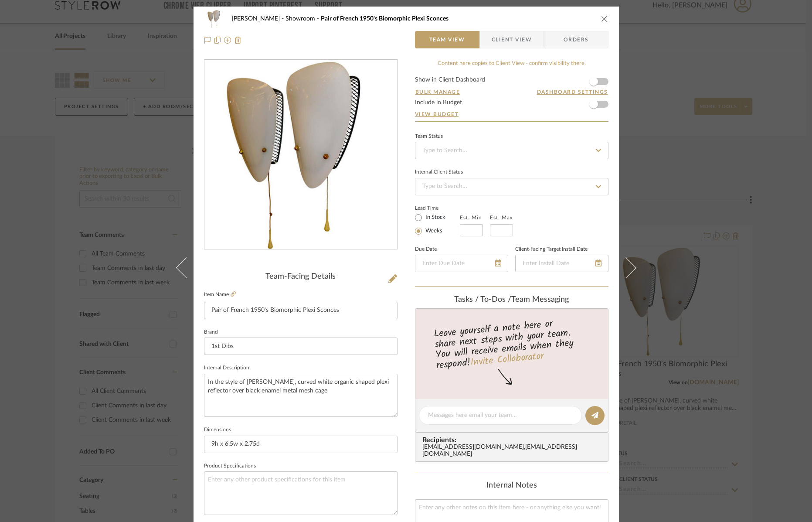  I want to click on div: Content here copies to Client View - confirm visibility there., so click(512, 64).